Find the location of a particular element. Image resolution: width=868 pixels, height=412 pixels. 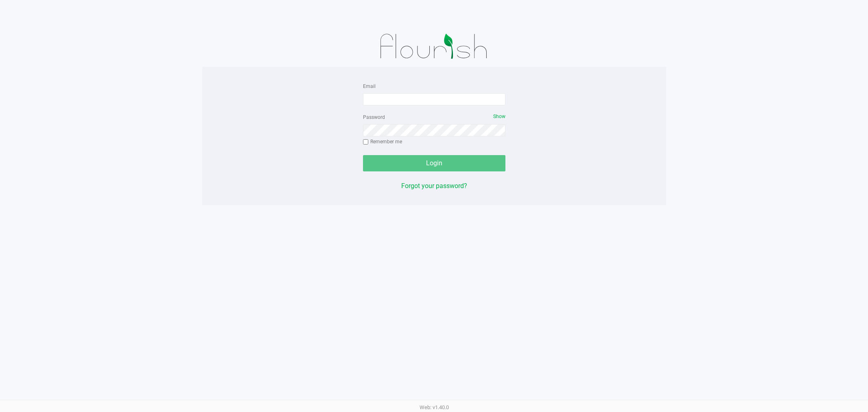

input: Remember me is located at coordinates (366, 142).